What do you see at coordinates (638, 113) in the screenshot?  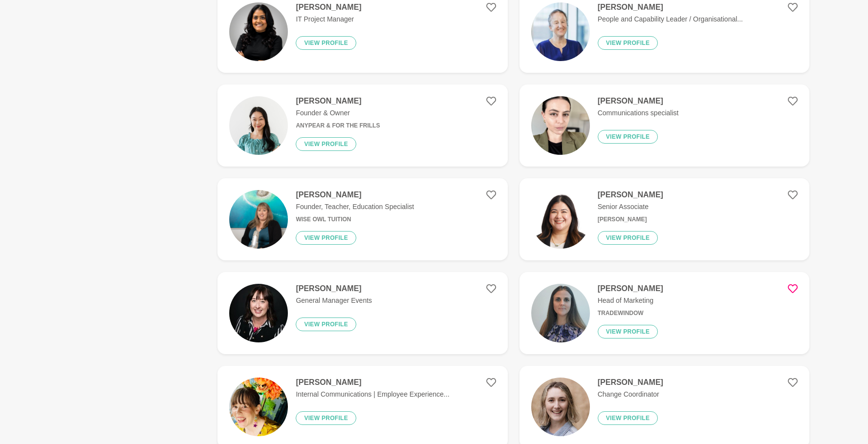 I see `p: Communications specialist` at bounding box center [638, 113].